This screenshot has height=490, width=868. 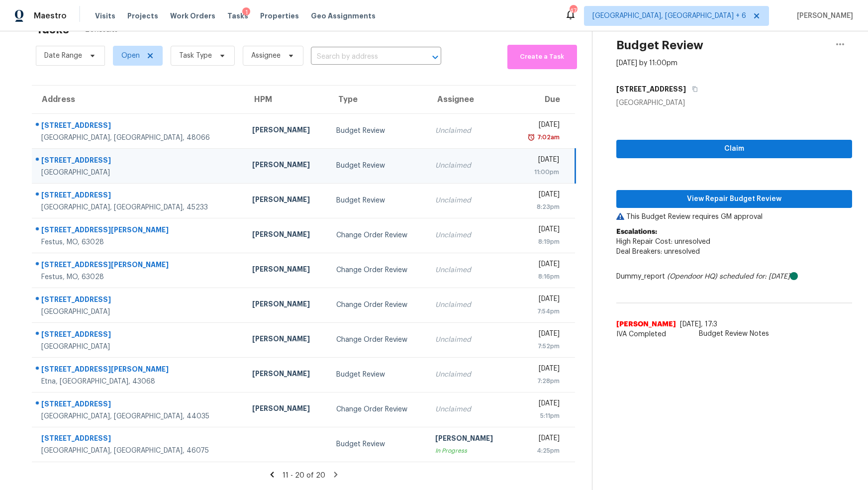 What do you see at coordinates (280, 15) in the screenshot?
I see `span: Properties` at bounding box center [280, 15].